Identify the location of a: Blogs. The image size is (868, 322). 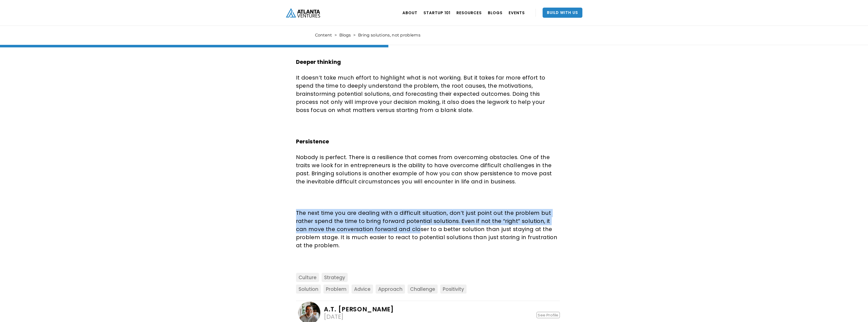
(345, 35).